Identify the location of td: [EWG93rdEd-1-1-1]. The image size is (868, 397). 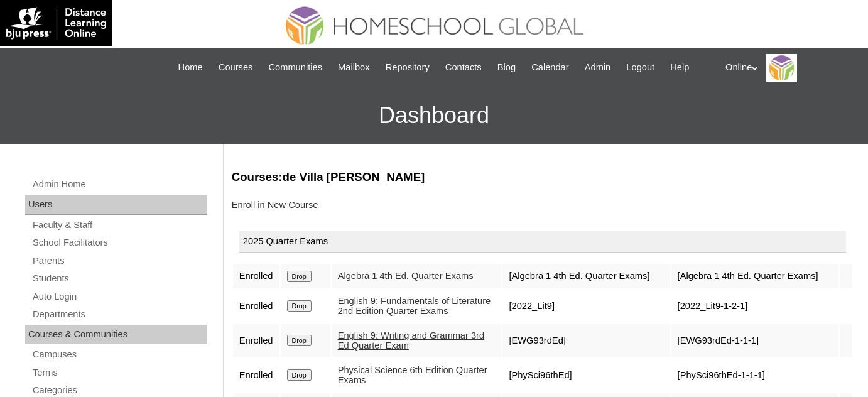
(755, 340).